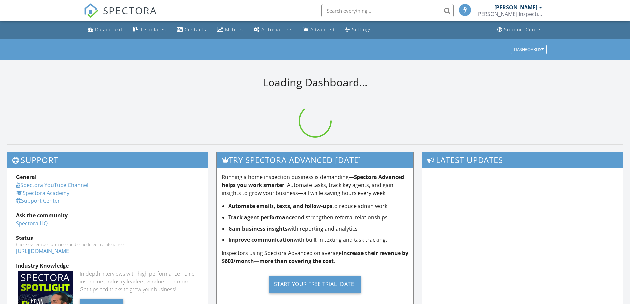 This screenshot has width=630, height=304. Describe the element at coordinates (277, 29) in the screenshot. I see `div: Automations` at that location.